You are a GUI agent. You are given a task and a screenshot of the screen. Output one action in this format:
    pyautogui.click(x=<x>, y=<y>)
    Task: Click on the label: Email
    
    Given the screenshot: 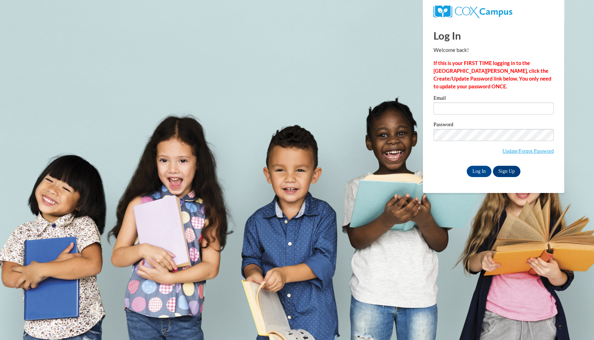 What is the action you would take?
    pyautogui.click(x=494, y=99)
    